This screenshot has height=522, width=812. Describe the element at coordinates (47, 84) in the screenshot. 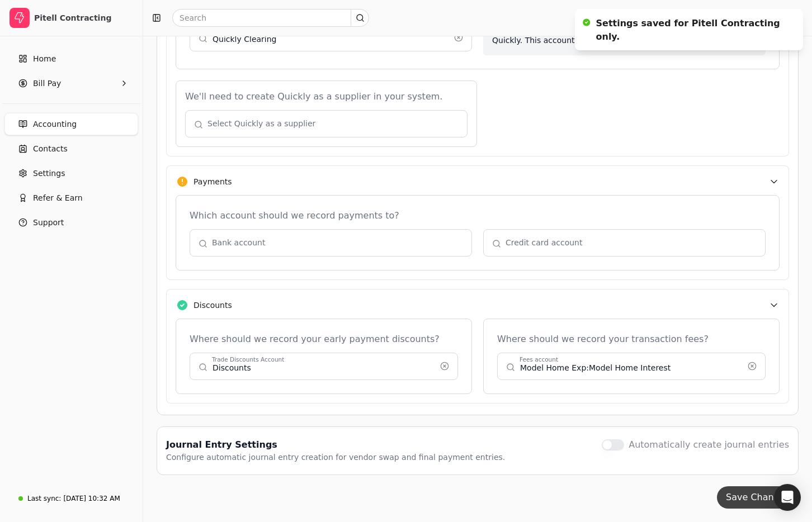

I see `span: Bill Pay` at that location.